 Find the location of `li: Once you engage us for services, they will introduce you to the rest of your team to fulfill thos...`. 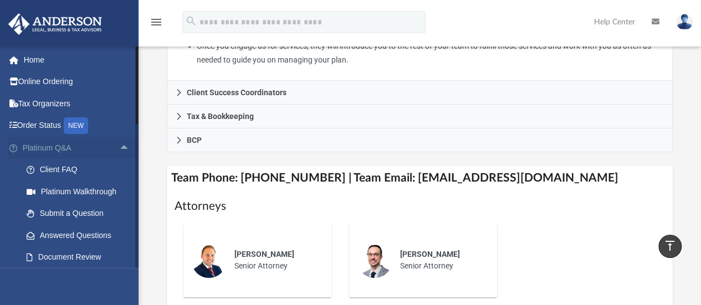

li: Once you engage us for services, they will introduce you to the rest of your team to fulfill thos... is located at coordinates (431, 53).